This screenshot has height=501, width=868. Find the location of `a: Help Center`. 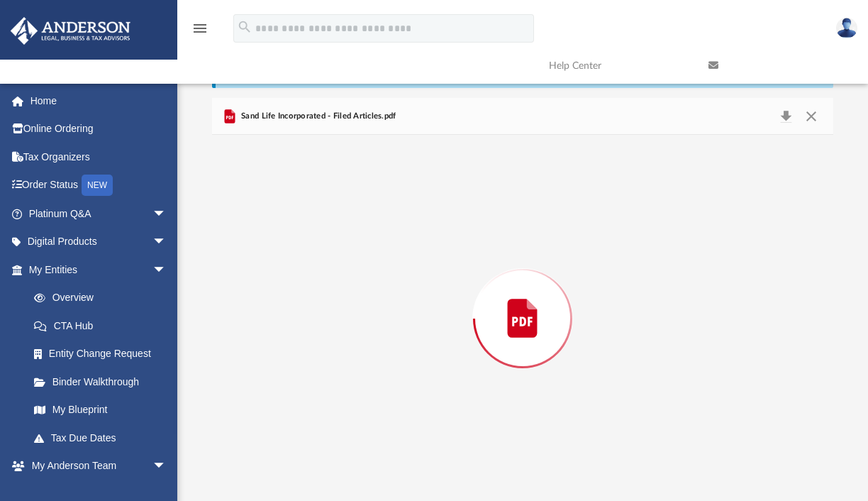

a: Help Center is located at coordinates (617, 65).